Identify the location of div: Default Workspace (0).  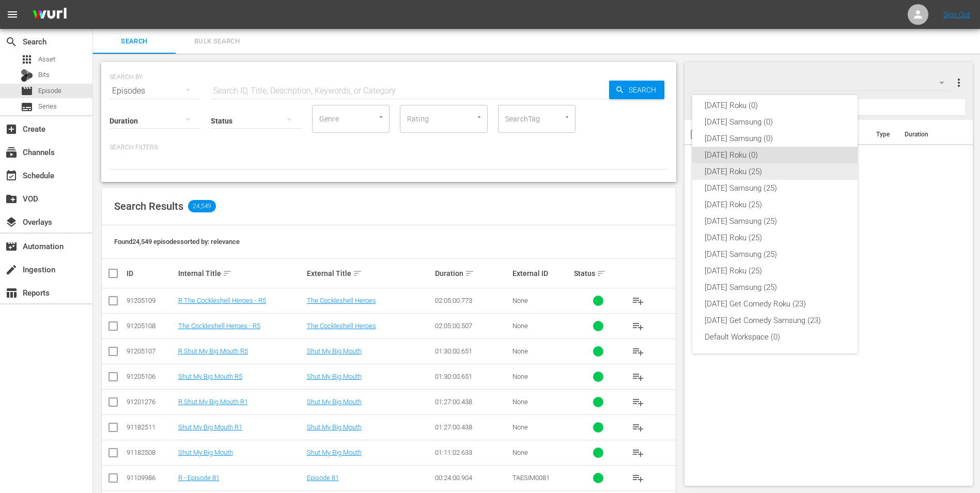
(775, 337).